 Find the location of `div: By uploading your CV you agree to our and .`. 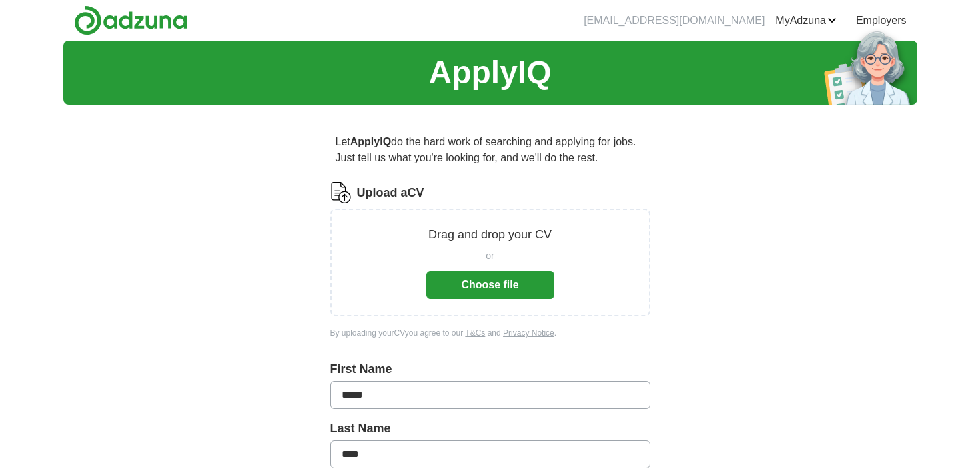

div: By uploading your CV you agree to our and . is located at coordinates (490, 334).